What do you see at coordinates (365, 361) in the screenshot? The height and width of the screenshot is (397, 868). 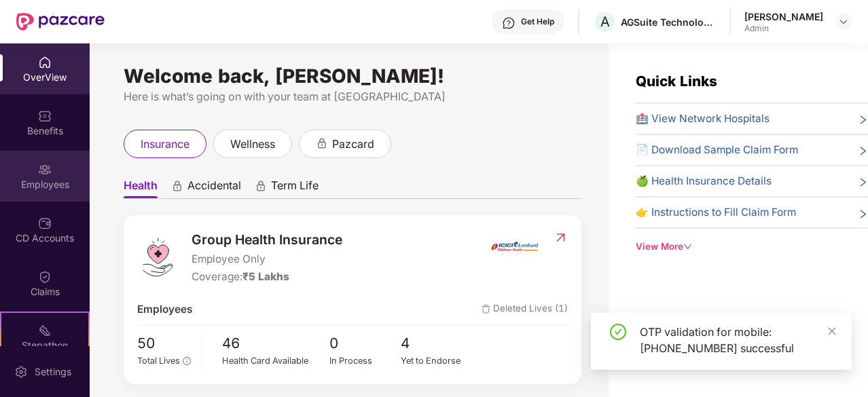 I see `div: In Process` at bounding box center [365, 361].